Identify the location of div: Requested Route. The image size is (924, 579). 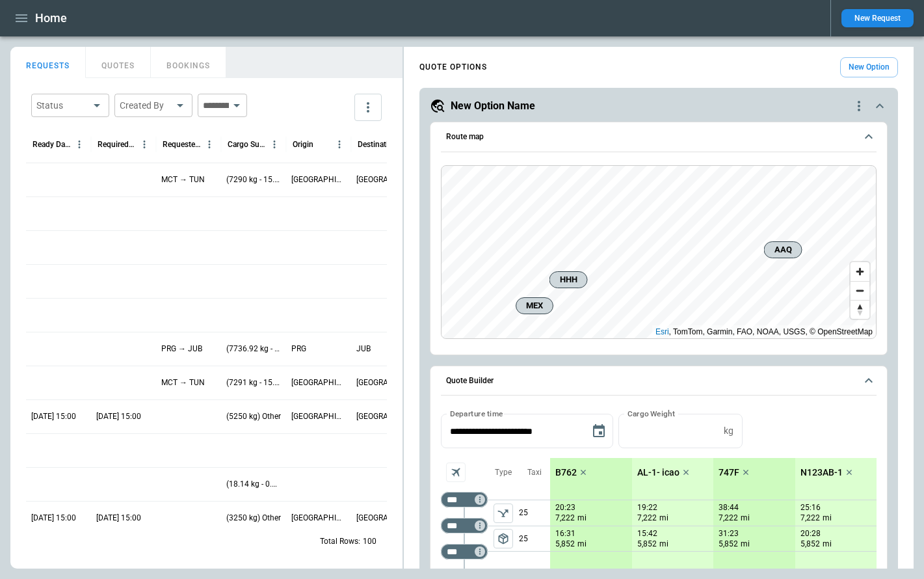
(181, 144).